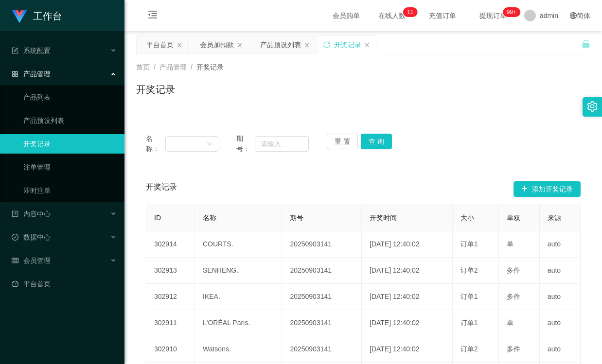 This screenshot has width=602, height=364. I want to click on button: 查 询, so click(376, 141).